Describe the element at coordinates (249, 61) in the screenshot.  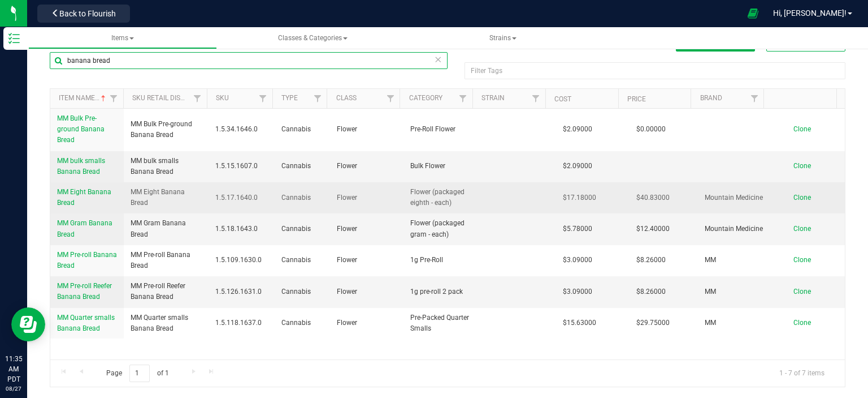
I see `input: Search Item Name, SKU Retail Name, or Part Number` at that location.